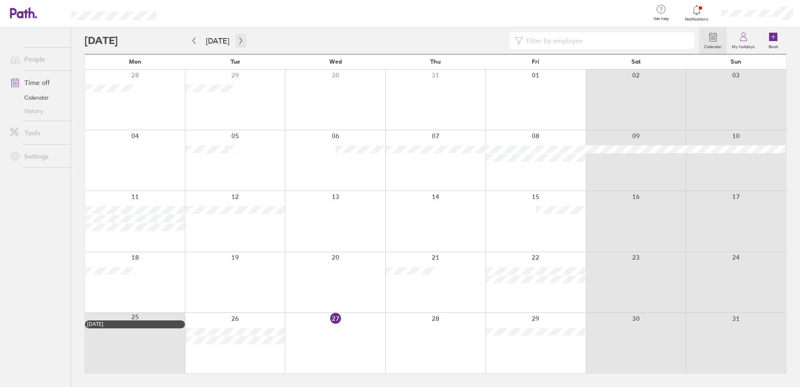 Image resolution: width=800 pixels, height=387 pixels. What do you see at coordinates (736, 62) in the screenshot?
I see `span: Sun` at bounding box center [736, 62].